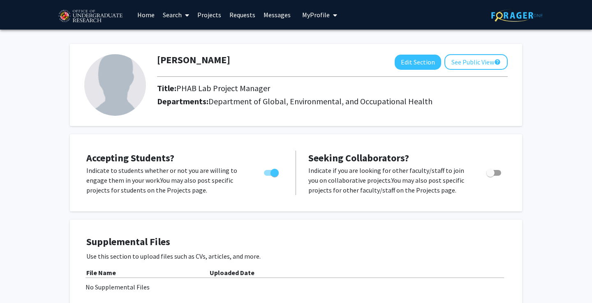 The height and width of the screenshot is (303, 592). What do you see at coordinates (232, 273) in the screenshot?
I see `b: Uploaded Date` at bounding box center [232, 273].